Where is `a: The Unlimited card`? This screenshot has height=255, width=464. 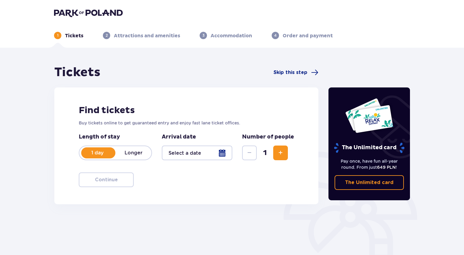 a: The Unlimited card is located at coordinates (370, 182).